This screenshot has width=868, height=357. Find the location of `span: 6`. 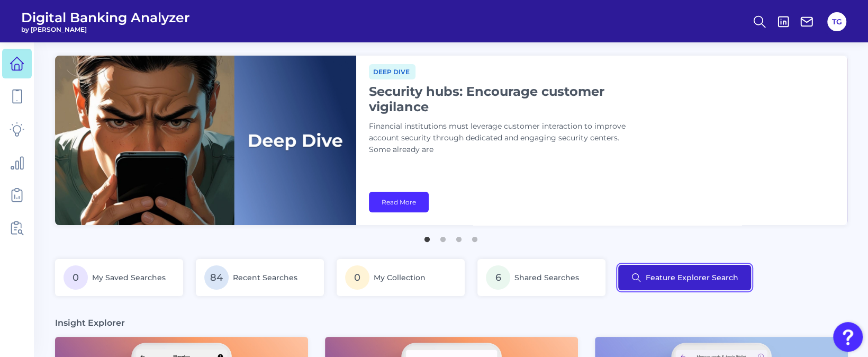

span: 6 is located at coordinates (498, 278).